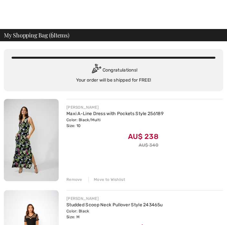 The image size is (227, 225). Describe the element at coordinates (115, 114) in the screenshot. I see `a: Maxi A-Line Dress with Pockets Style 256189` at that location.